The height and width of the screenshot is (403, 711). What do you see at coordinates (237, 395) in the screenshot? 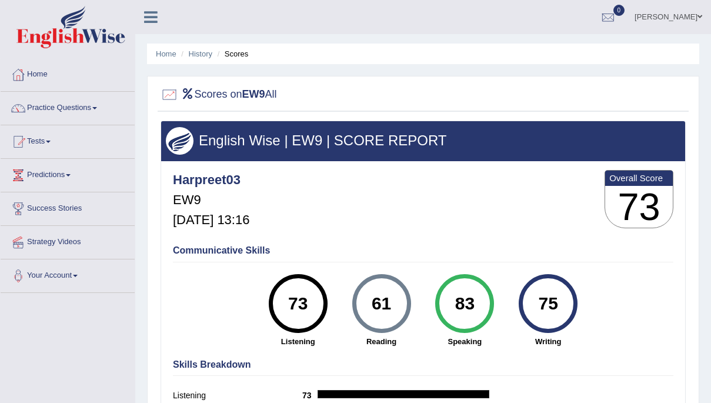
I see `label: Listening` at bounding box center [237, 395].